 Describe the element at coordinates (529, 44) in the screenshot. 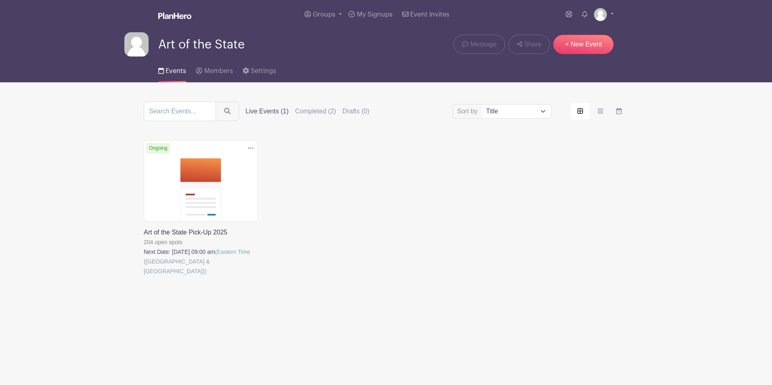

I see `a: Share` at that location.